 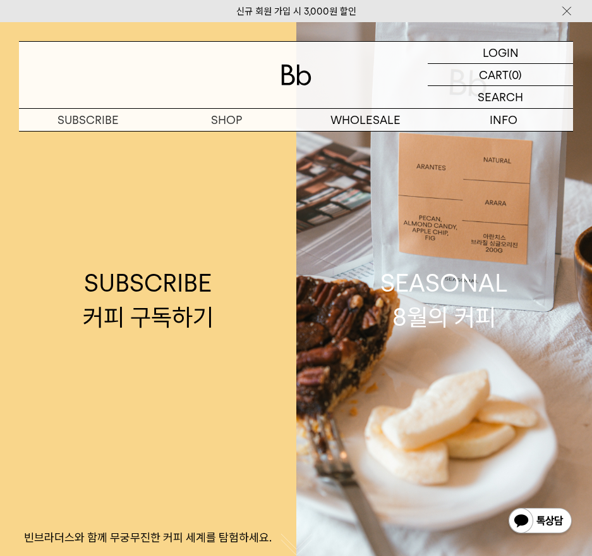 What do you see at coordinates (494, 75) in the screenshot?
I see `p: CART` at bounding box center [494, 75].